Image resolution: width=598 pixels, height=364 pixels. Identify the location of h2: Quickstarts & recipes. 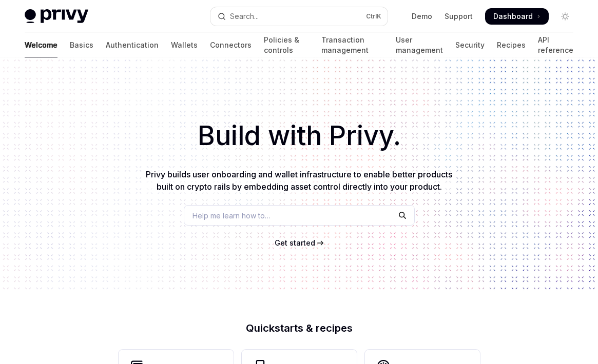
(299, 328).